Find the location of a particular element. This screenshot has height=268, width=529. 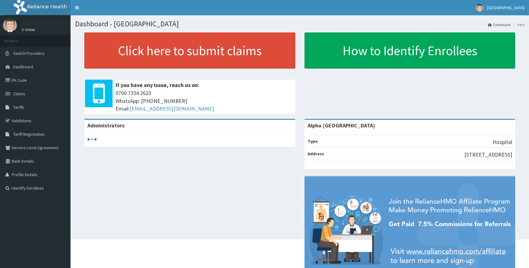

span: Claims is located at coordinates (19, 94).